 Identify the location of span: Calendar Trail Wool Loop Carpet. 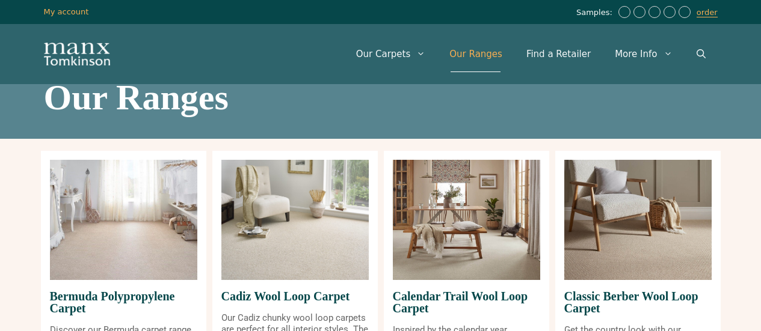
(466, 303).